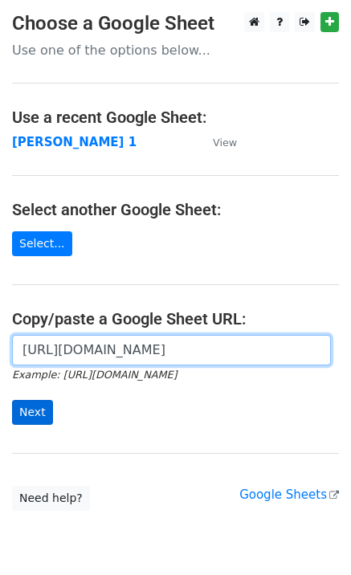 This screenshot has height=575, width=351. I want to click on input: Paste your Google Sheet URL here, so click(171, 350).